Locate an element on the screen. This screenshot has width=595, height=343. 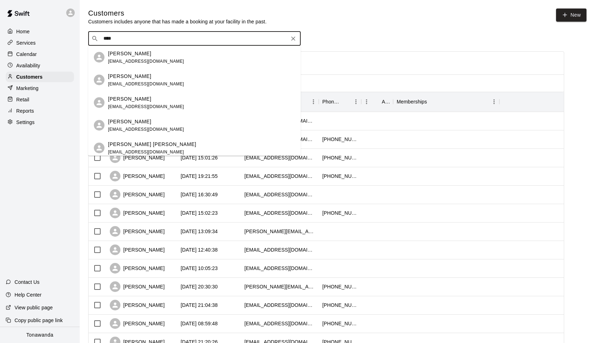
h5: Customers is located at coordinates (178, 13).